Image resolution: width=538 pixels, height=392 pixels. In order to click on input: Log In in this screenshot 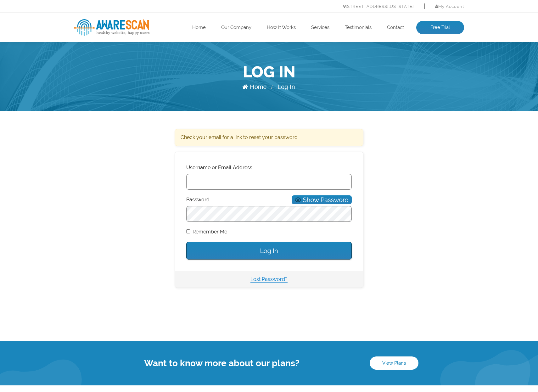, I will do `click(269, 251)`.